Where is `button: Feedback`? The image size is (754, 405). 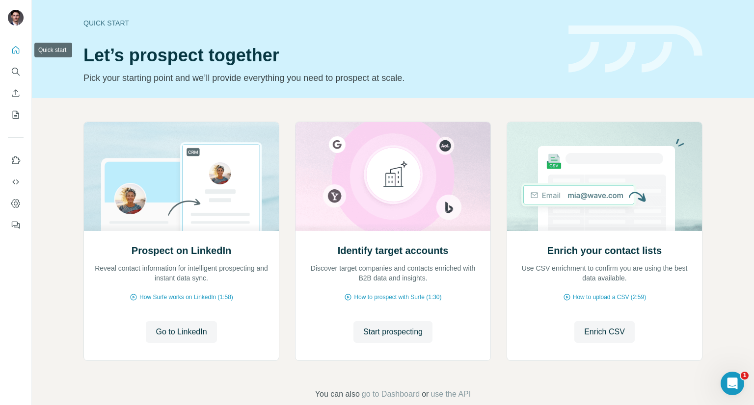
button: Feedback is located at coordinates (16, 225).